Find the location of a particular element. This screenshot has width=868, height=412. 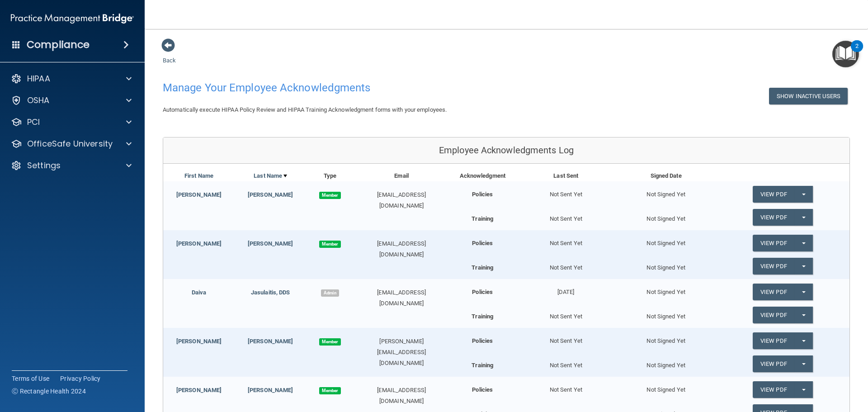

a: Settings is located at coordinates (71, 166).